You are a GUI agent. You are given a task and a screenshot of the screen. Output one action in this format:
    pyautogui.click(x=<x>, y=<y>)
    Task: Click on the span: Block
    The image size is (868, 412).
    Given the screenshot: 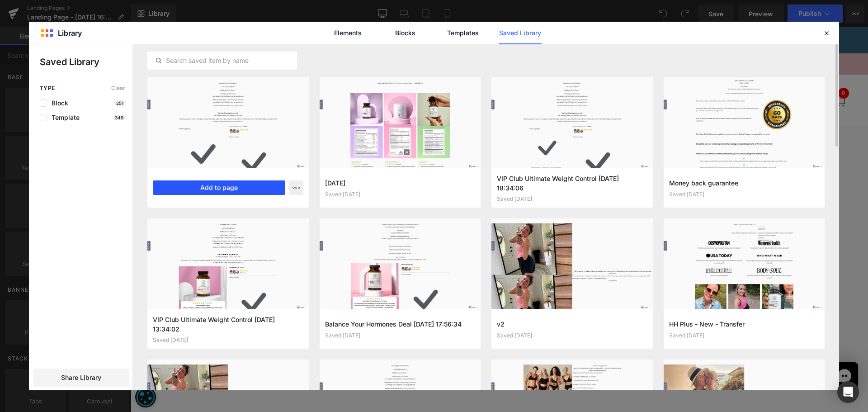 What is the action you would take?
    pyautogui.click(x=57, y=103)
    